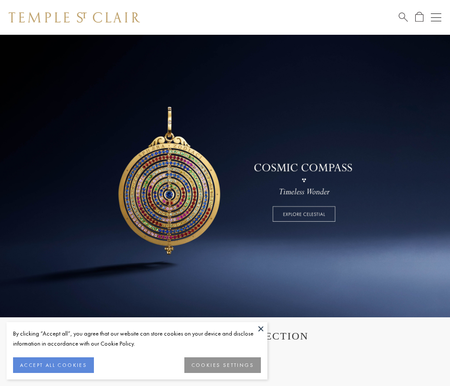 Image resolution: width=450 pixels, height=386 pixels. I want to click on div: By clicking “Accept all”, you agree that our website can store cookies on your device and disclos..., so click(137, 339).